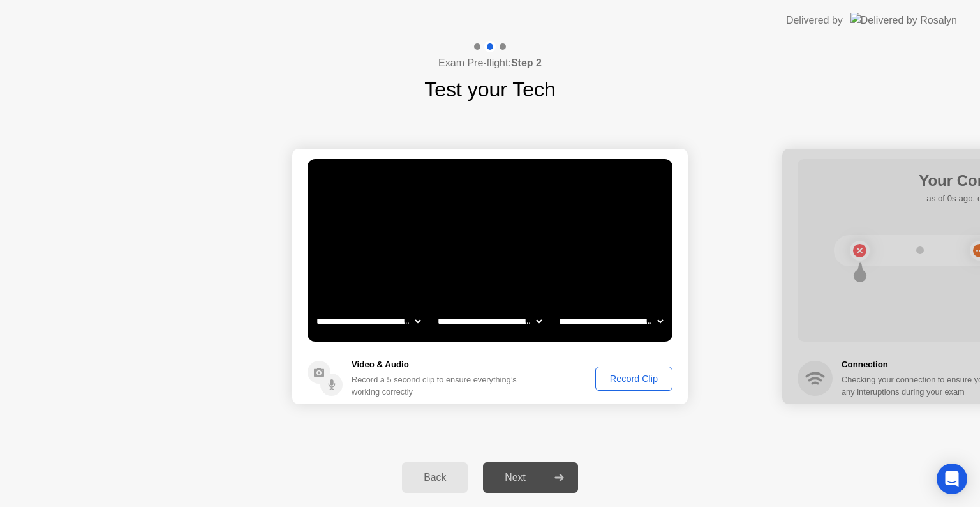 This screenshot has height=507, width=980. Describe the element at coordinates (489, 321) in the screenshot. I see `select: Available speakers` at that location.